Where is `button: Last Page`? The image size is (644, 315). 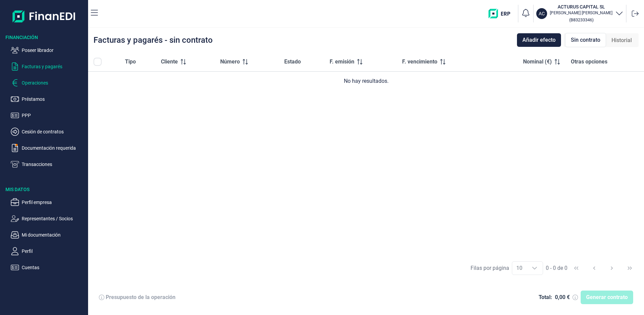
button: Last Page is located at coordinates (630, 268).